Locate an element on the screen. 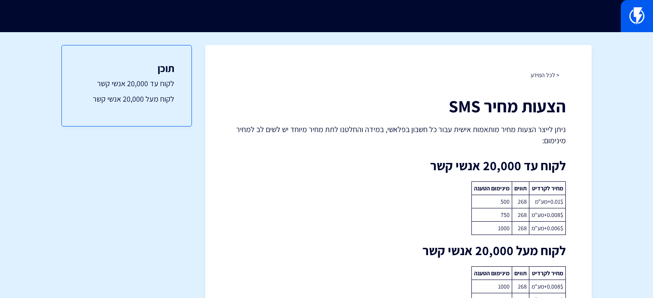 This screenshot has width=653, height=298. h2: לקוח מעל 20,000 אנשי קשר is located at coordinates (398, 251).